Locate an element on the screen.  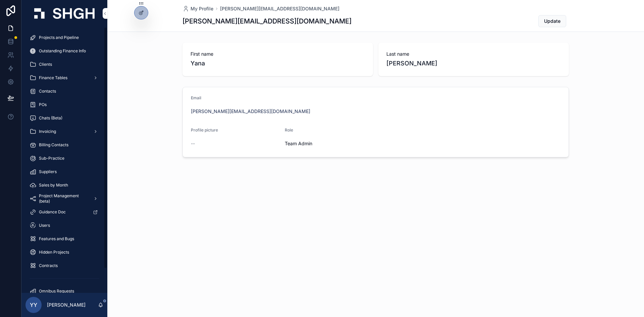
span: Suppliers is located at coordinates (47, 172).